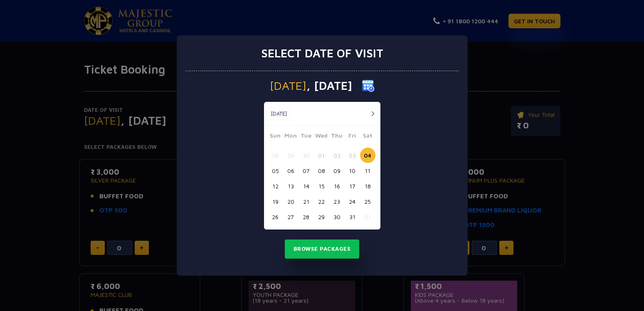 The width and height of the screenshot is (644, 311). Describe the element at coordinates (291, 170) in the screenshot. I see `button: 06` at that location.